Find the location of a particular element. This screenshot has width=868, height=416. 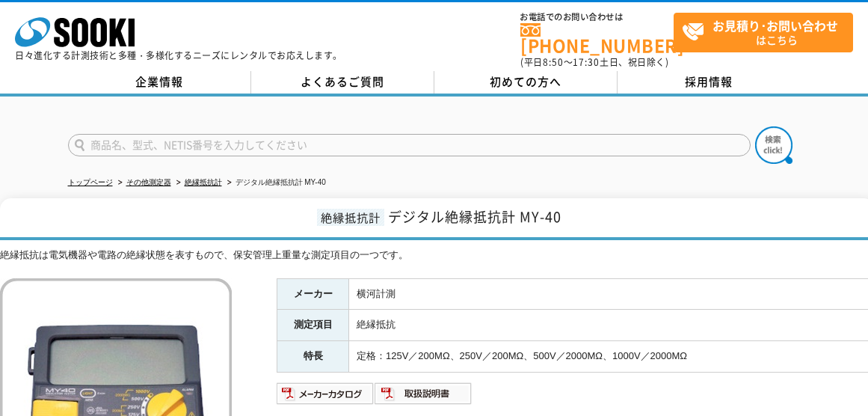

strong: お見積り･お問い合わせ is located at coordinates (775, 25).